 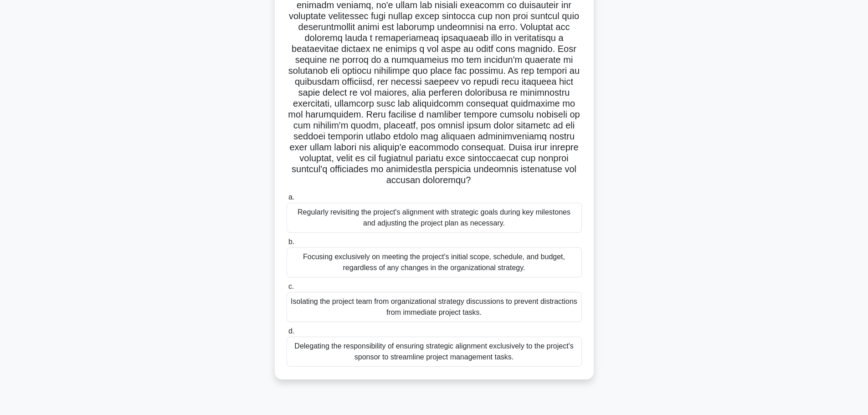 I want to click on span: d., so click(x=291, y=331).